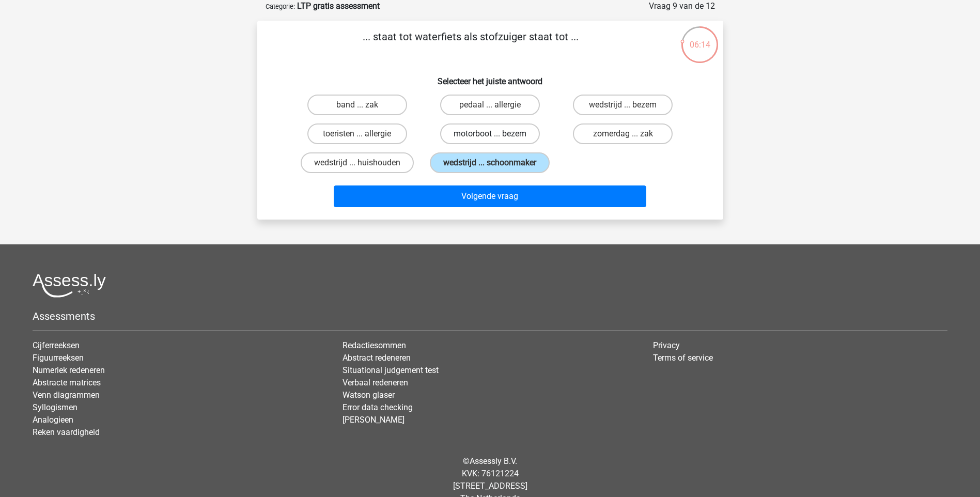  What do you see at coordinates (52, 420) in the screenshot?
I see `a: Analogieen` at bounding box center [52, 420].